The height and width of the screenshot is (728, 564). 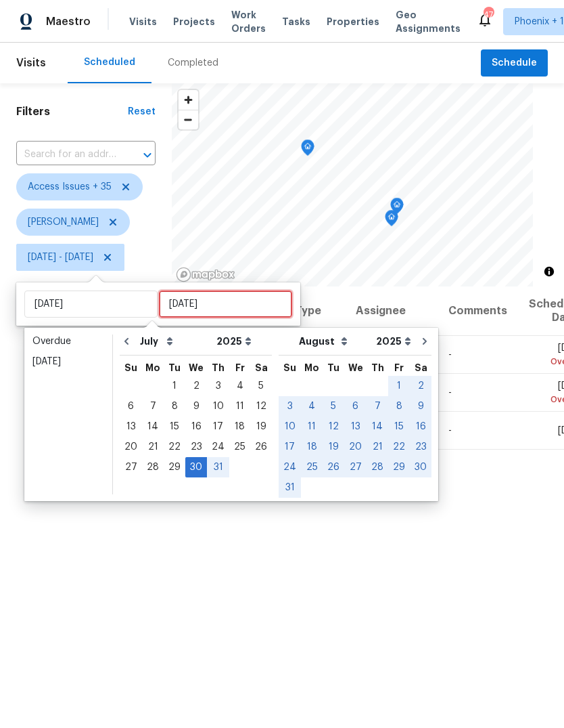 What do you see at coordinates (261, 447) in the screenshot?
I see `div: Sat Jul 26 2025` at bounding box center [261, 447].